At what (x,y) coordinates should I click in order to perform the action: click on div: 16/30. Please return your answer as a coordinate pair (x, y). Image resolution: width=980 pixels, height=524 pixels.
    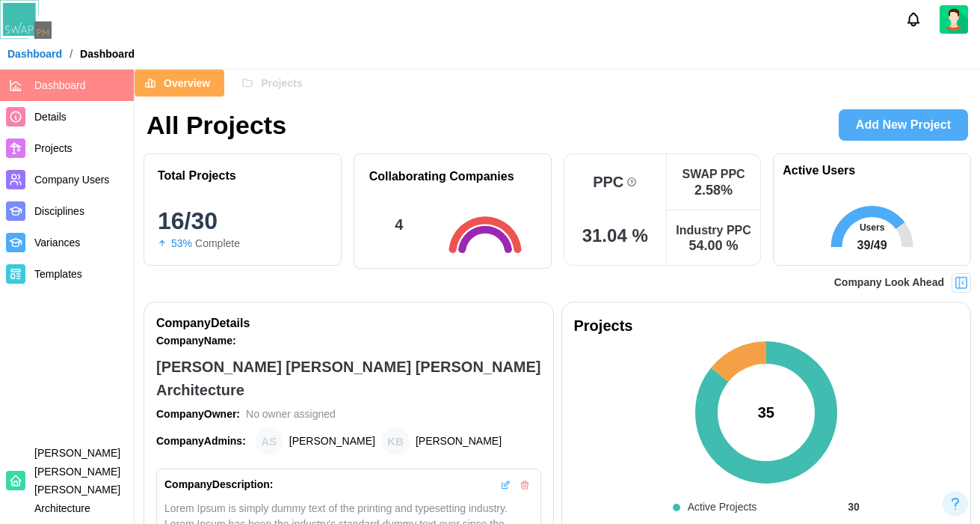
    Looking at the image, I should click on (242, 221).